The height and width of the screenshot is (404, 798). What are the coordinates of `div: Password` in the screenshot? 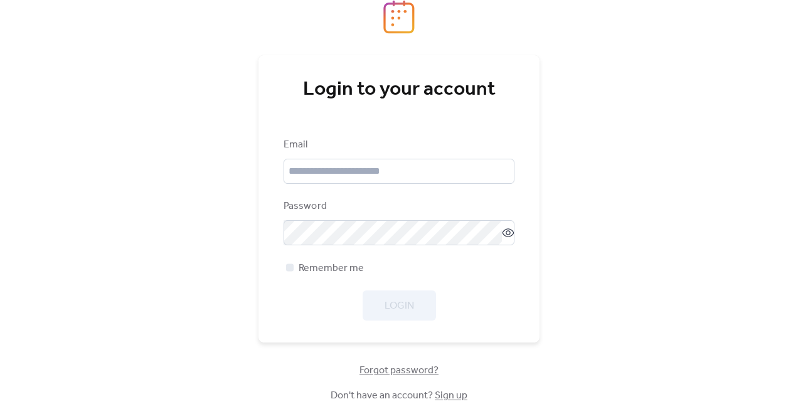 It's located at (398, 206).